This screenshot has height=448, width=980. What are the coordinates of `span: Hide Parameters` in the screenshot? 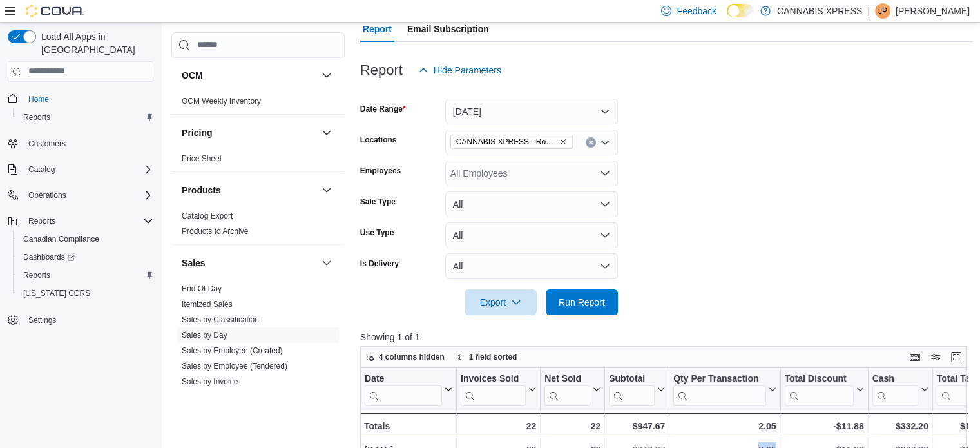 It's located at (467, 71).